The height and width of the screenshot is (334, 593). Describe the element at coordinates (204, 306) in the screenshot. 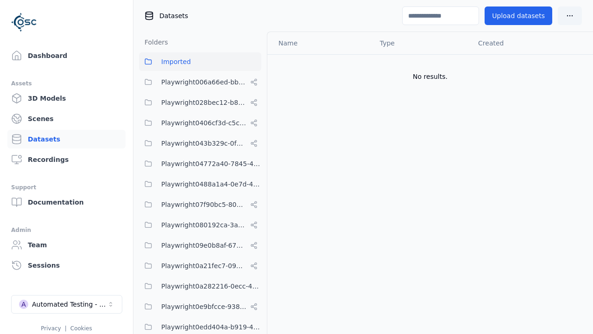

I see `span: Playwright0e9bfcce-9385-4655-aad9-5e1830d0cbce` at that location.